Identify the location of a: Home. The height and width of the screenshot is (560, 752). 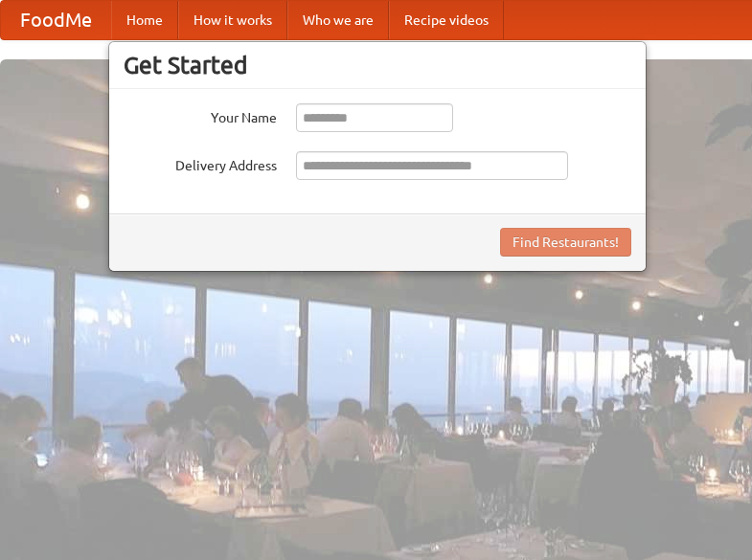
(144, 20).